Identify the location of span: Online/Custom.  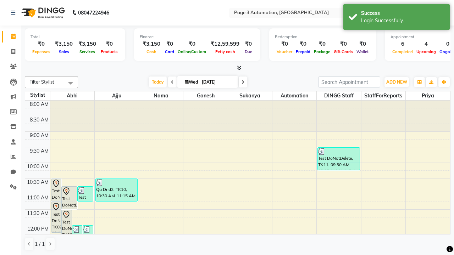
(192, 52).